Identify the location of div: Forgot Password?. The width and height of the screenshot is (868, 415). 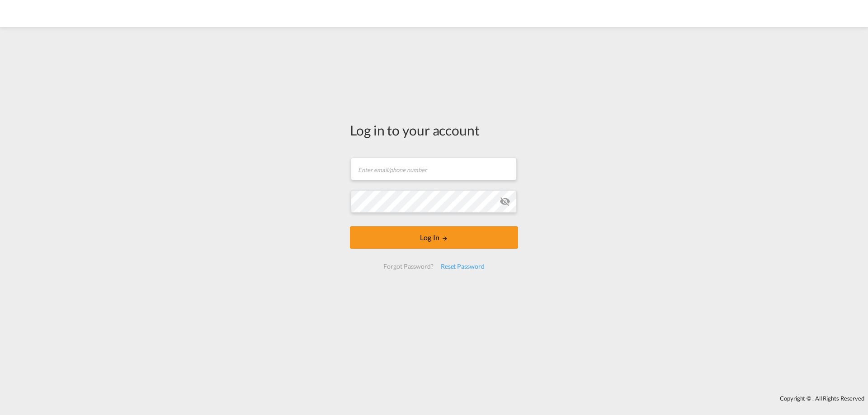
(408, 267).